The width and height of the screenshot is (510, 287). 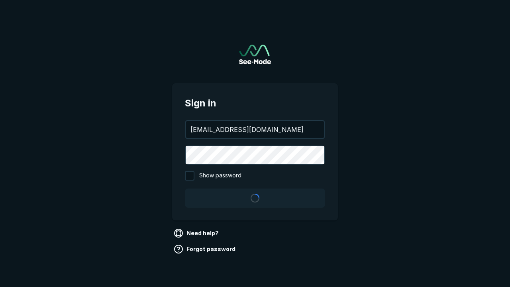 What do you see at coordinates (255, 130) in the screenshot?
I see `input: your@email.com` at bounding box center [255, 130].